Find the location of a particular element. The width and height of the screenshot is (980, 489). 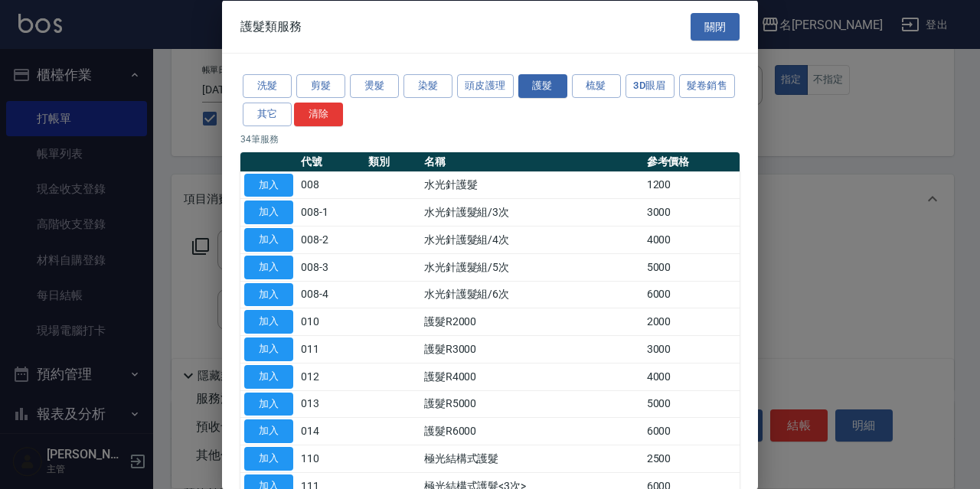

td: 013 is located at coordinates (330, 405).